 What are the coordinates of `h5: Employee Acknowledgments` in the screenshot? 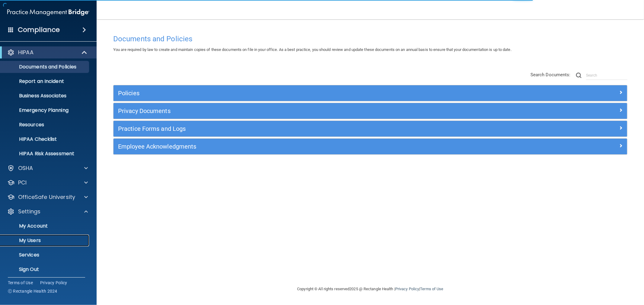 It's located at (307, 147).